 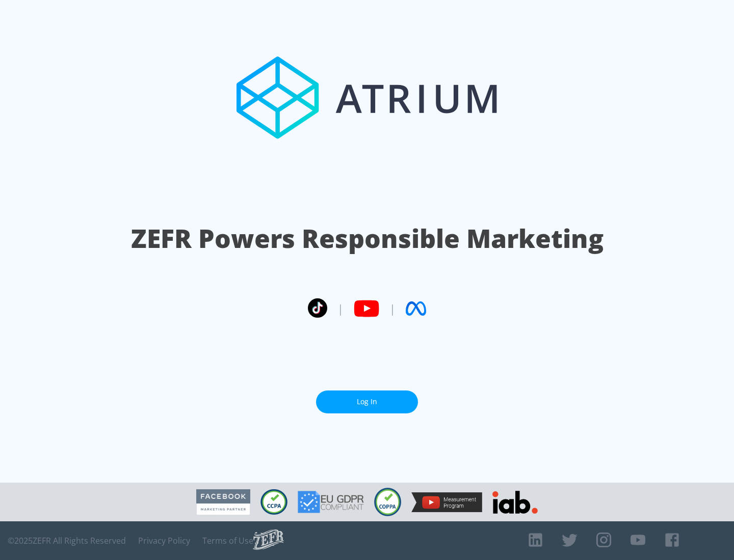 I want to click on img: GDPR Compliant, so click(x=331, y=502).